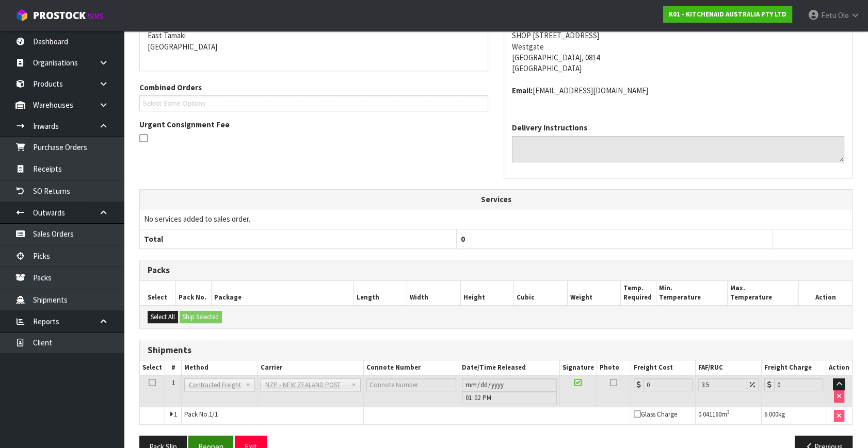 The width and height of the screenshot is (868, 448). What do you see at coordinates (723, 385) in the screenshot?
I see `input: Freight Adjustment` at bounding box center [723, 385].